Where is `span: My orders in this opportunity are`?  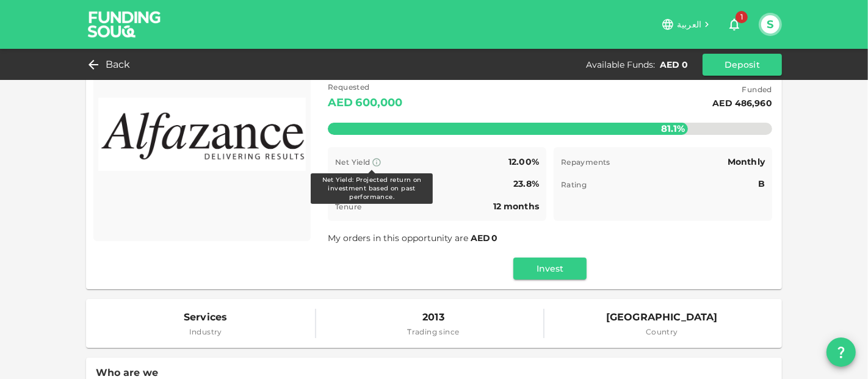 span: My orders in this opportunity are is located at coordinates (413, 238).